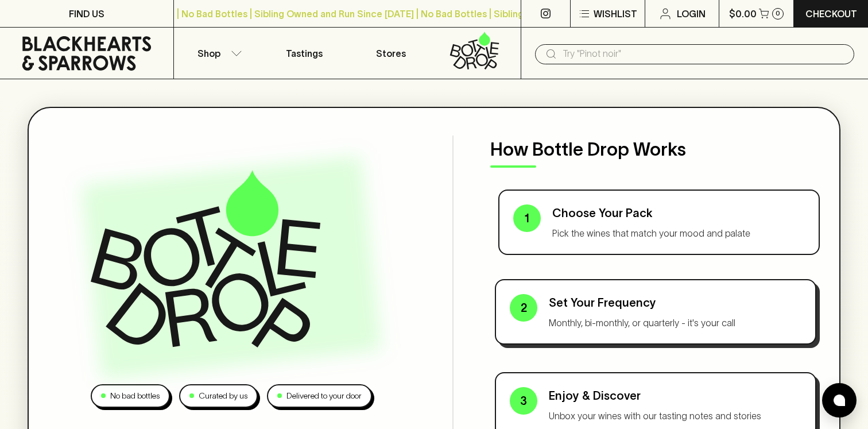 The image size is (868, 429). What do you see at coordinates (678, 233) in the screenshot?
I see `p: Pick the wines that match your mood and palate` at bounding box center [678, 233].